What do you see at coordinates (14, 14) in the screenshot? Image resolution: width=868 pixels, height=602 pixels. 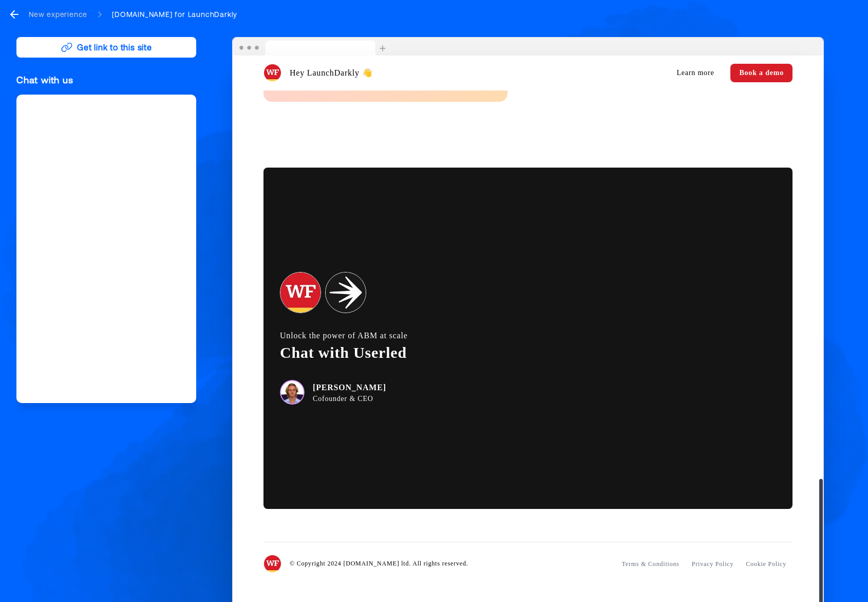 I see `a: go back` at bounding box center [14, 14].